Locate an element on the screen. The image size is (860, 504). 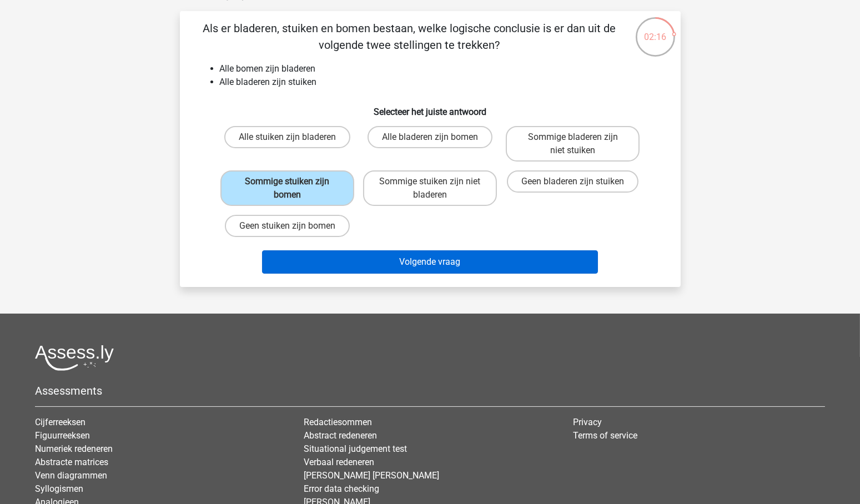
a: Numeriek redeneren is located at coordinates (74, 449).